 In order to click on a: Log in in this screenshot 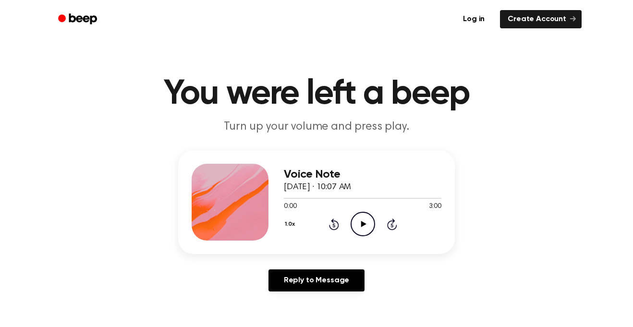, I will do `click(473, 19)`.